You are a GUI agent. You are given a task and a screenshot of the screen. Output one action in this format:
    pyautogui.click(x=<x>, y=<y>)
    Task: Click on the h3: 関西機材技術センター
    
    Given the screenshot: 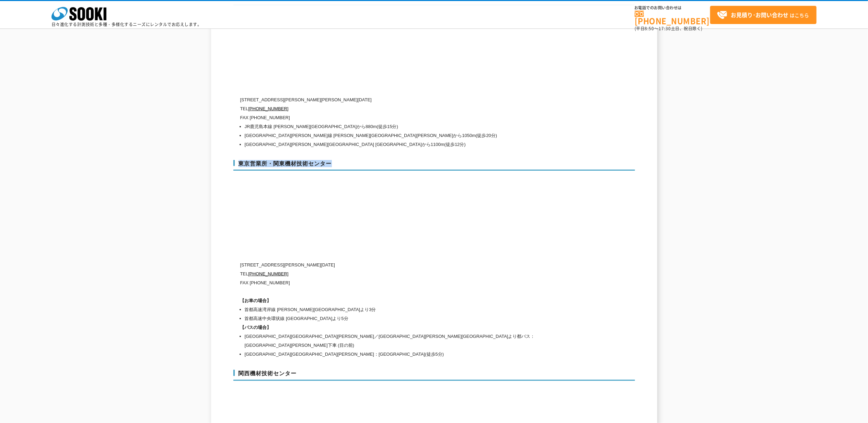 What is the action you would take?
    pyautogui.click(x=434, y=375)
    